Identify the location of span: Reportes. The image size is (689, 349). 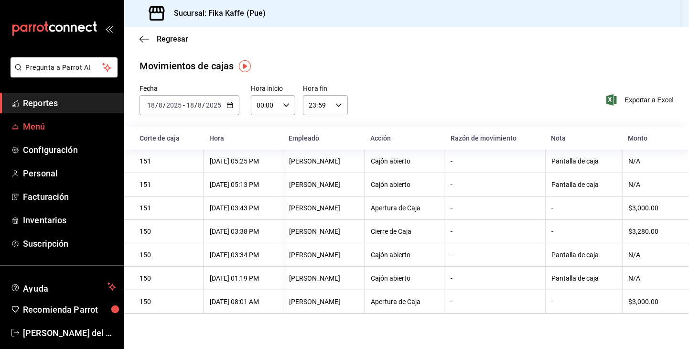
(69, 103).